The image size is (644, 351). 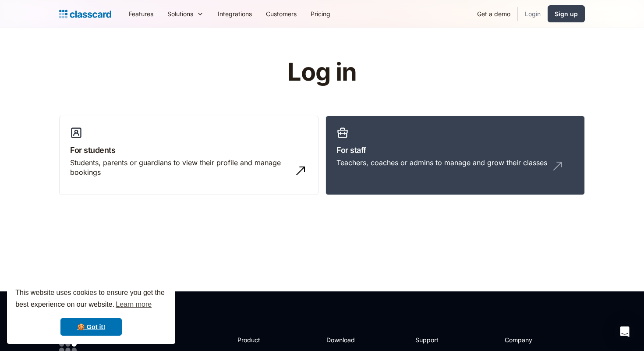 What do you see at coordinates (189, 150) in the screenshot?
I see `h3: For students` at bounding box center [189, 150].